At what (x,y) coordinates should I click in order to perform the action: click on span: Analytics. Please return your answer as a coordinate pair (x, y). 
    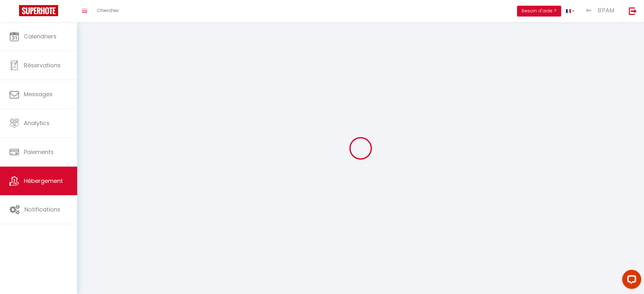
    Looking at the image, I should click on (36, 123).